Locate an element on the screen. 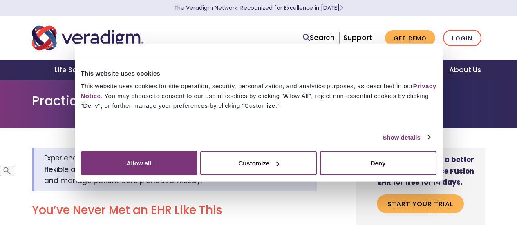 Image resolution: width=517 pixels, height=225 pixels. a: Show details is located at coordinates (406, 137).